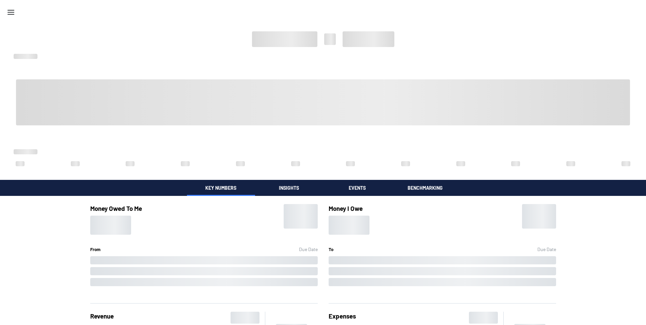  Describe the element at coordinates (425, 188) in the screenshot. I see `button: Benchmarking` at that location.